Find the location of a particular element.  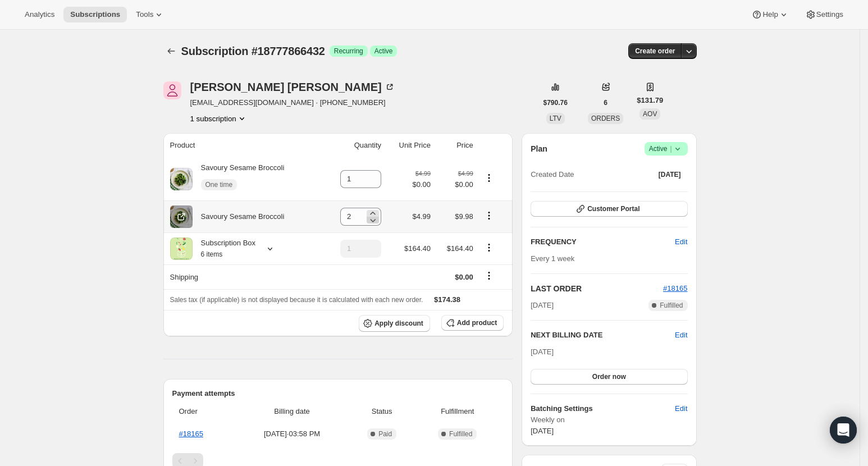

span: $9.98 is located at coordinates (463, 216).